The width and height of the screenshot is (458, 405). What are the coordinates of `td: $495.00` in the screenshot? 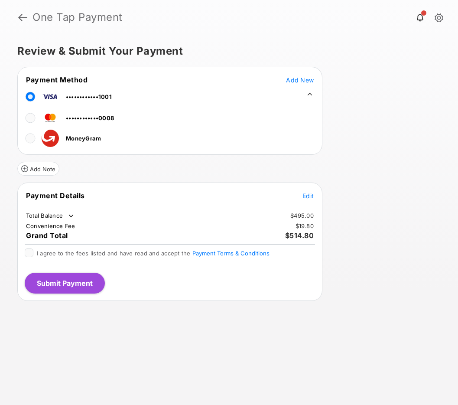 It's located at (302, 215).